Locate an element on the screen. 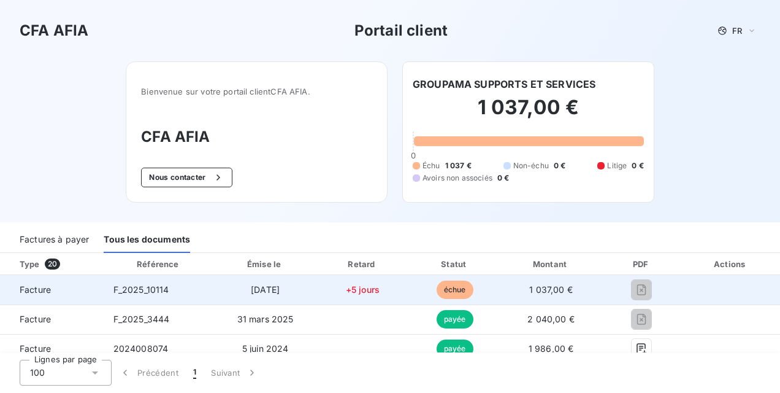 The width and height of the screenshot is (780, 393). button: Suivant is located at coordinates (234, 372).